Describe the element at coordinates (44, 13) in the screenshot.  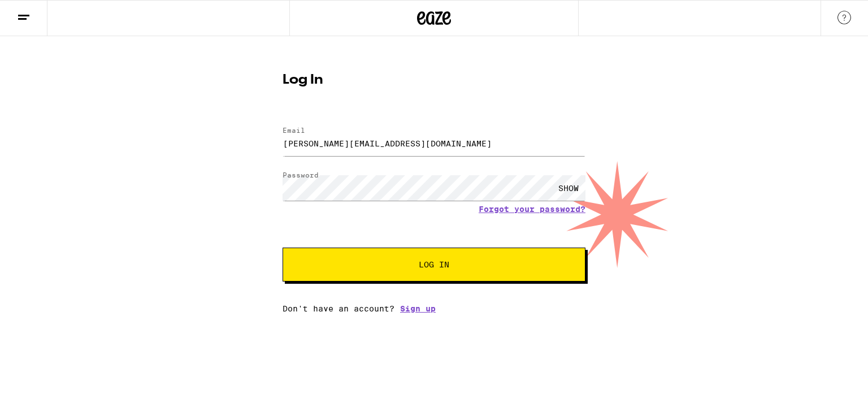
I see `span: Hi. Need any help?` at that location.